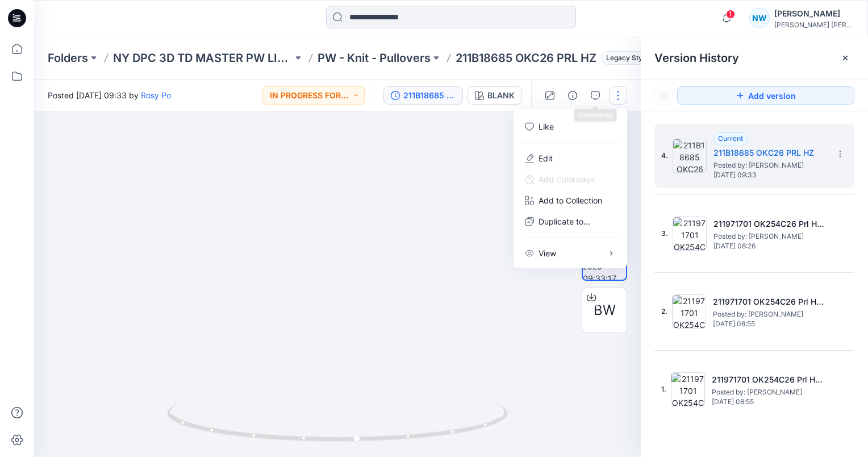  I want to click on div: 211B18685 OKC26 PRL HZ, so click(430, 95).